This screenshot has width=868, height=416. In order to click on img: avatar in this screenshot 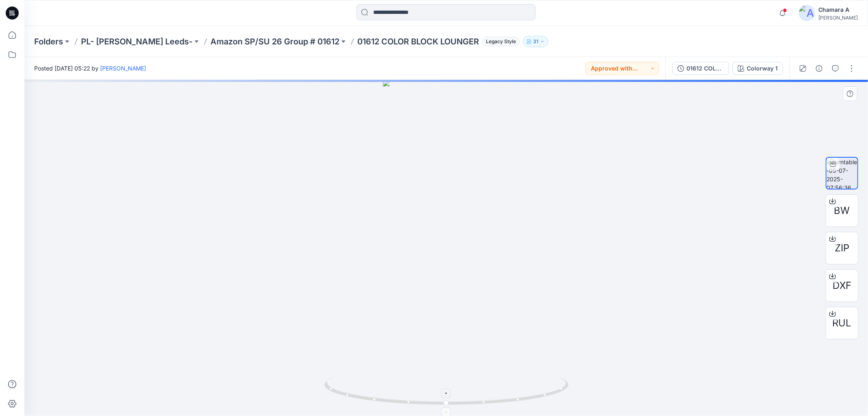, I will do `click(807, 13)`.